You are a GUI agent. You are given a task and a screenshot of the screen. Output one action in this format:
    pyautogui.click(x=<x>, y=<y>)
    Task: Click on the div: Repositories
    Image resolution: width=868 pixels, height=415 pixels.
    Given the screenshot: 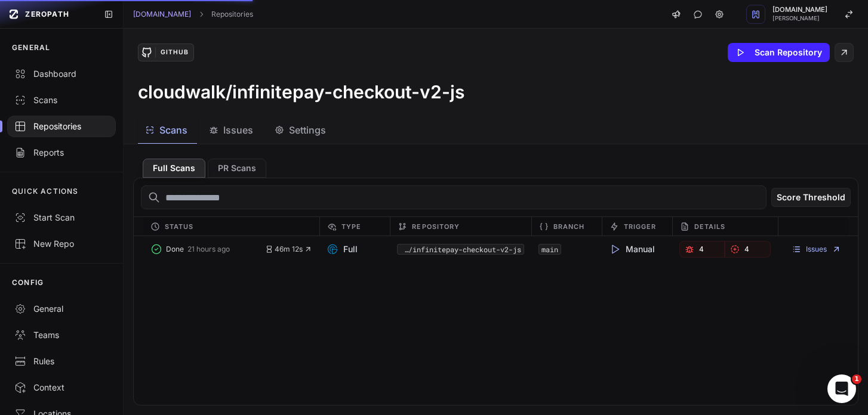 What is the action you would take?
    pyautogui.click(x=62, y=126)
    